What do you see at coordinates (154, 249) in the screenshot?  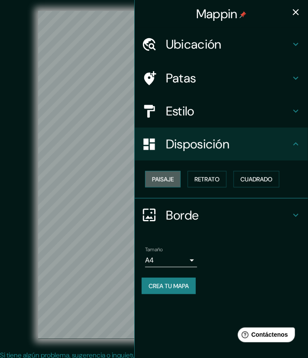 I see `font: Tamaño` at bounding box center [154, 249].